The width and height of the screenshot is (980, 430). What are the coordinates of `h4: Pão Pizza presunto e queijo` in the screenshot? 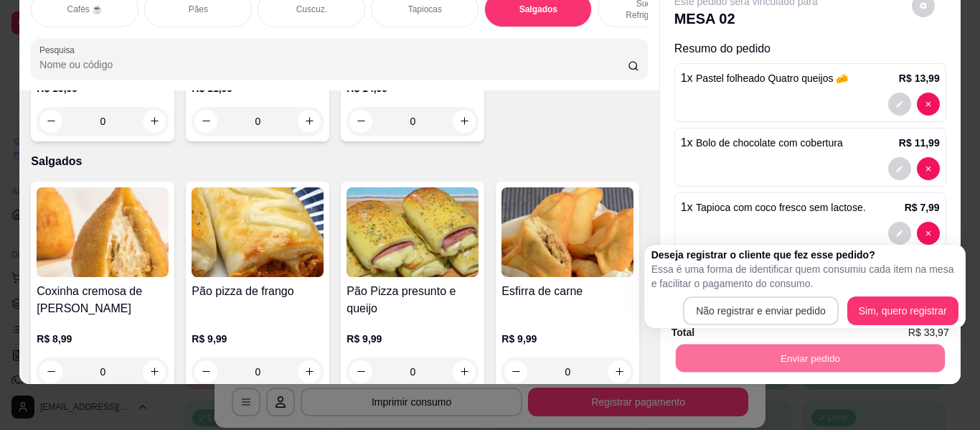 It's located at (412, 300).